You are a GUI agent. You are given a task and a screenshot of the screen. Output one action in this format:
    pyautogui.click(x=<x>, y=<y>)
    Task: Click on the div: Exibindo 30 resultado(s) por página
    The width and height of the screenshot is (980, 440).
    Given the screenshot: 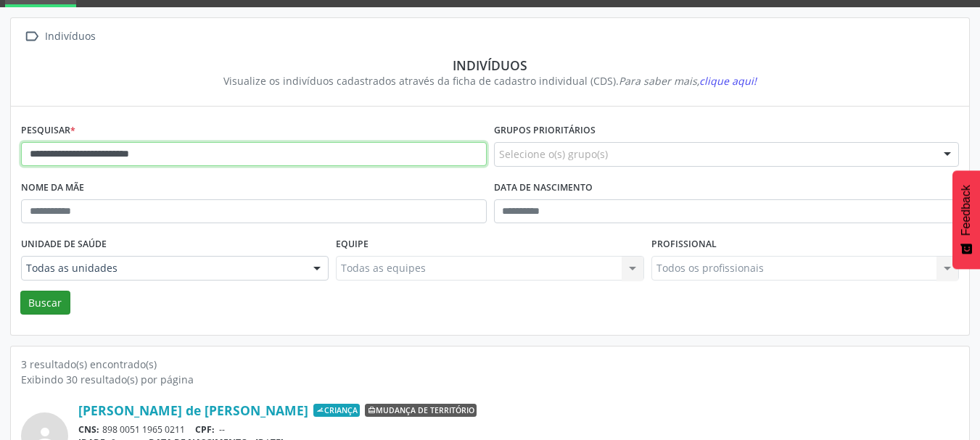 What is the action you would take?
    pyautogui.click(x=490, y=379)
    